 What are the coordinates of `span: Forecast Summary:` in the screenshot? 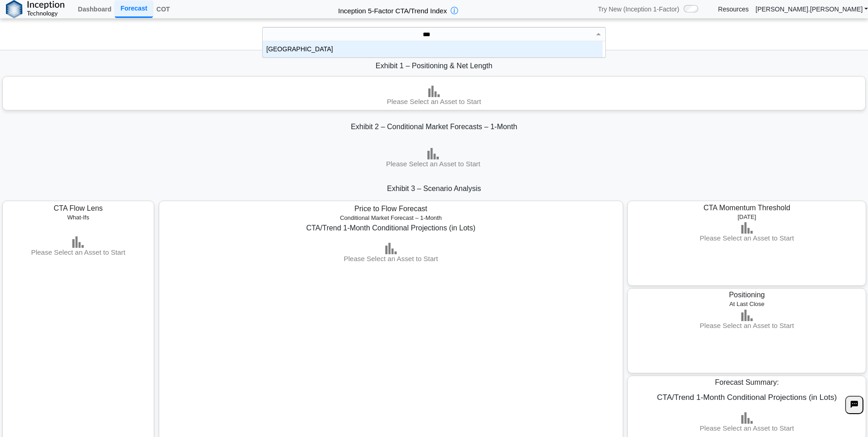 It's located at (747, 382).